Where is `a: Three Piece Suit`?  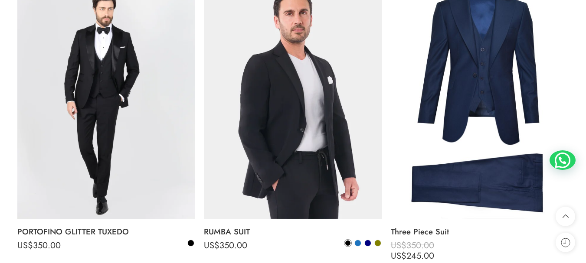 a: Three Piece Suit is located at coordinates (479, 232).